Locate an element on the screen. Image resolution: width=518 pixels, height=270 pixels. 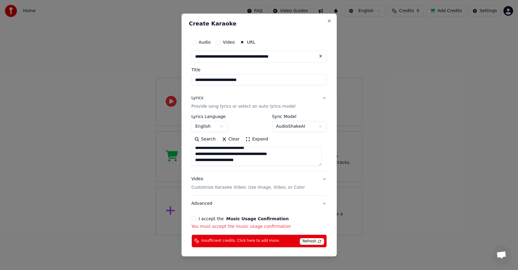
button: I accept the is located at coordinates (257, 219).